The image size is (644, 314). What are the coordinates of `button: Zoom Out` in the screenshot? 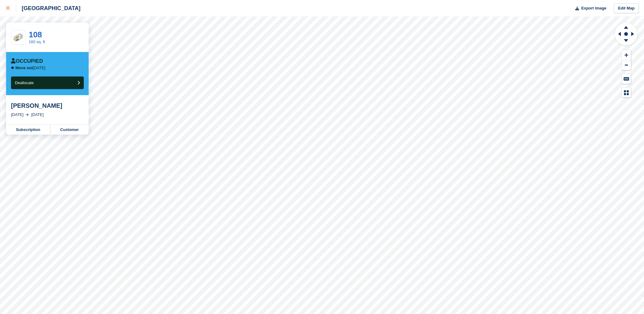 It's located at (627, 65).